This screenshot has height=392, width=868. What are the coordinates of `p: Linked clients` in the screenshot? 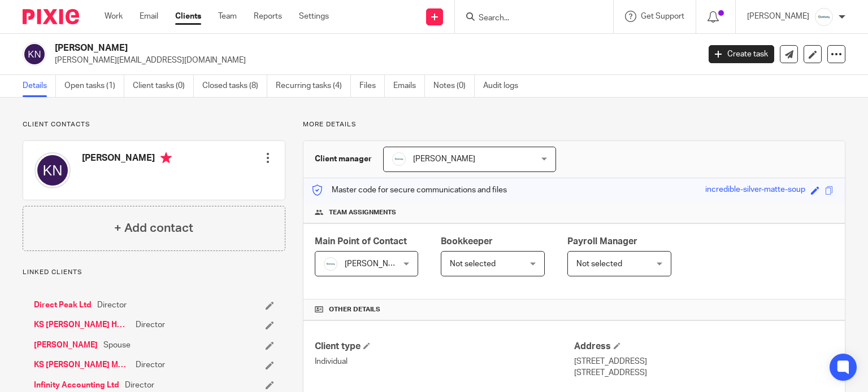 It's located at (154, 273).